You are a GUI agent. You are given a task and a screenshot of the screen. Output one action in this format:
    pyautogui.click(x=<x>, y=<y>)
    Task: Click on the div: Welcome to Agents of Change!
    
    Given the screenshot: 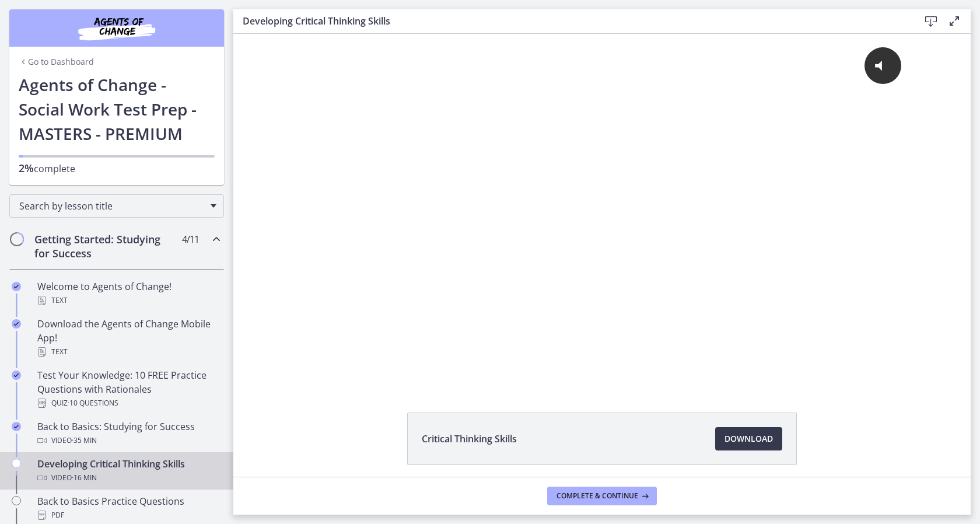 What is the action you would take?
    pyautogui.click(x=128, y=293)
    